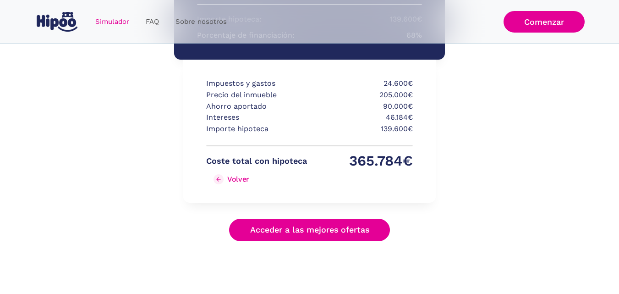  I want to click on p: 24.600€, so click(362, 83).